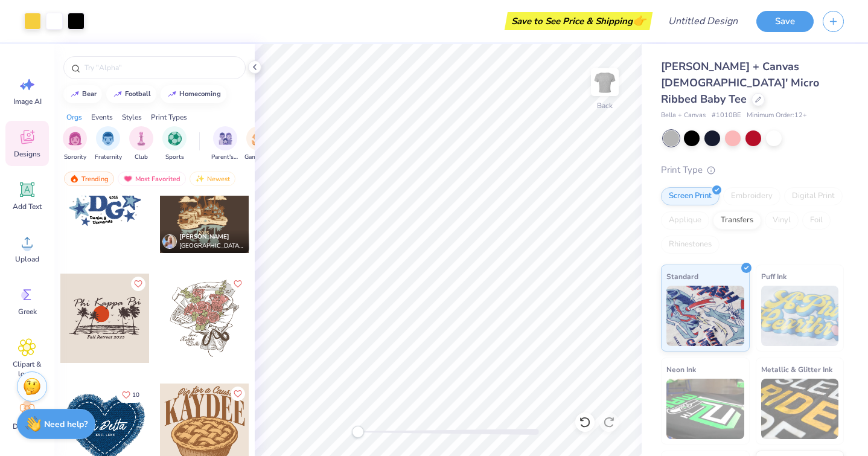 The width and height of the screenshot is (868, 456). I want to click on div: filter for Parent's Weekend, so click(225, 144).